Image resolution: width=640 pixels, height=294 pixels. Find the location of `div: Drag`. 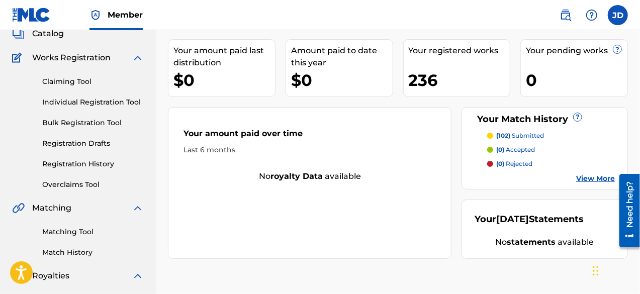

div: Drag is located at coordinates (596, 271).